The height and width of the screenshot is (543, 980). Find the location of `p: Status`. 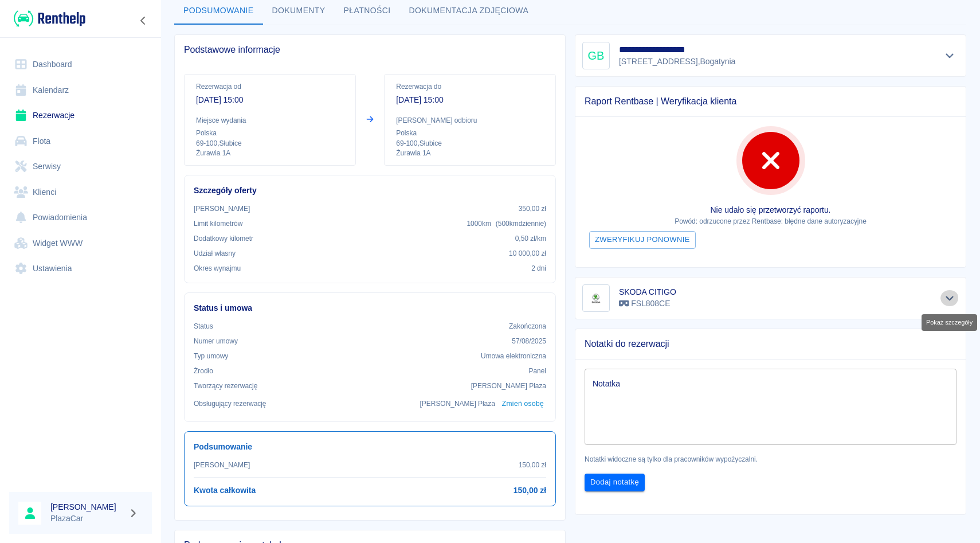

p: Status is located at coordinates (204, 326).